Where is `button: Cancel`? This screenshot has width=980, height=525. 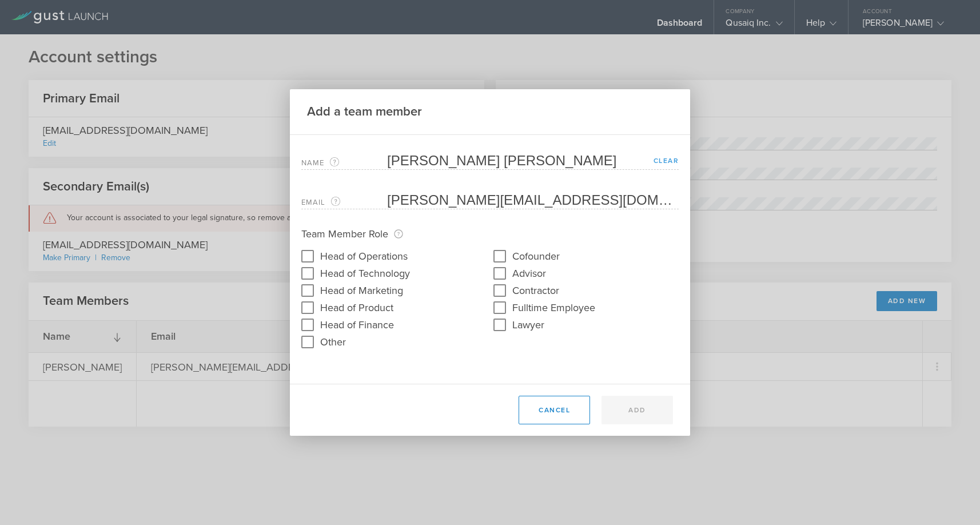
button: Cancel is located at coordinates (554, 410).